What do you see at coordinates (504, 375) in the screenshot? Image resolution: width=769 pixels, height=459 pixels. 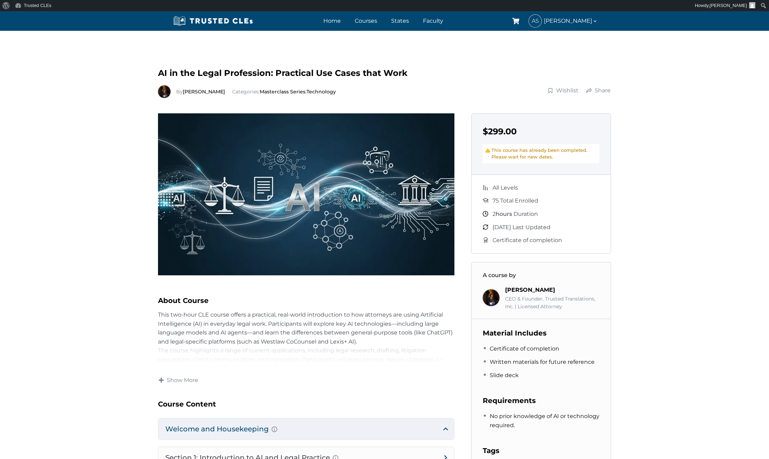 I see `span: Slide deck` at bounding box center [504, 375].